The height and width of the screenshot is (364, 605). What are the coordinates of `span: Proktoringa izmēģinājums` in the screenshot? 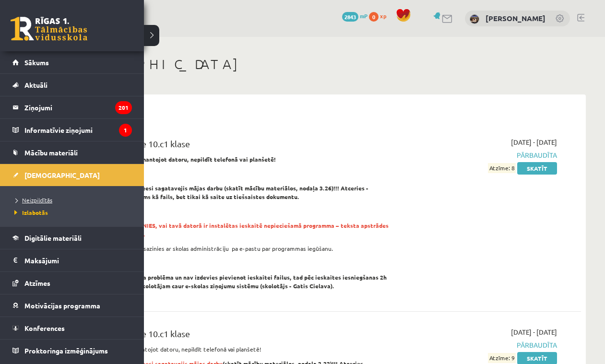 It's located at (66, 350).